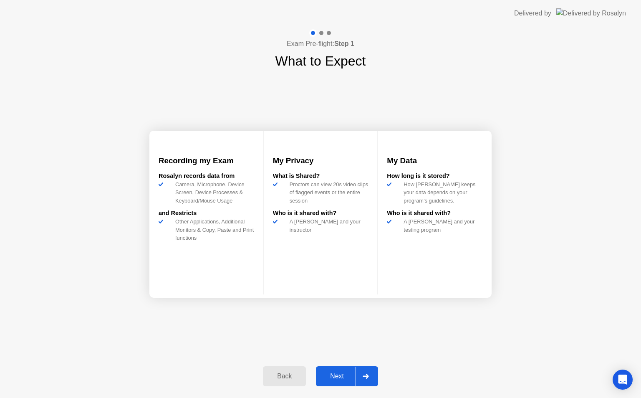 The height and width of the screenshot is (398, 641). I want to click on div: Rosalyn records data from, so click(206, 176).